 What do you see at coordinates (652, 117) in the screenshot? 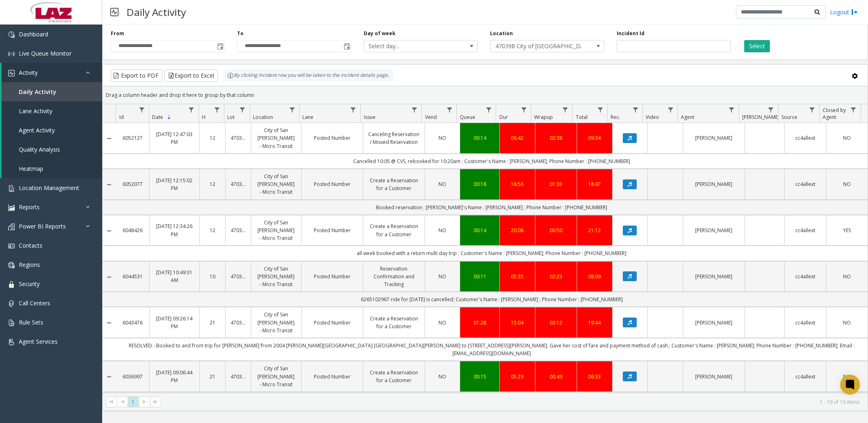
I see `span: Video` at bounding box center [652, 117].